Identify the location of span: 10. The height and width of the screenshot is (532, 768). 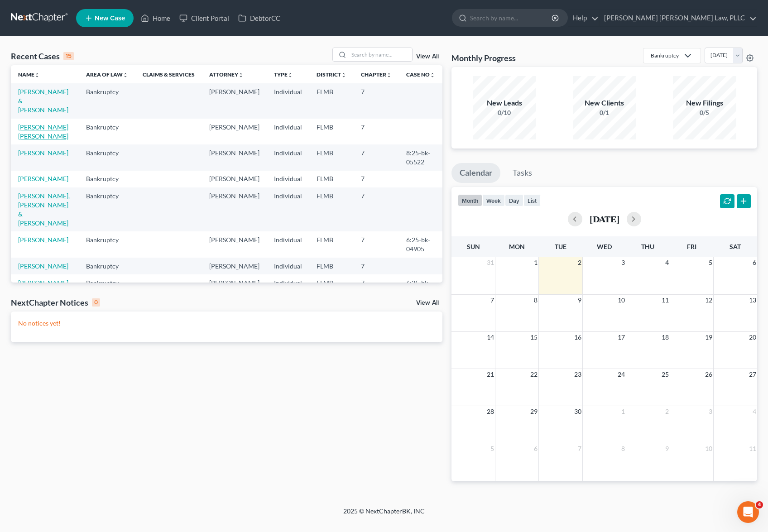
(621, 300).